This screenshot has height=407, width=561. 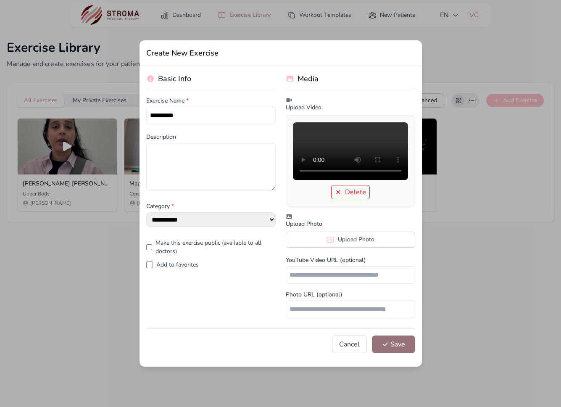 What do you see at coordinates (211, 80) in the screenshot?
I see `h3: Basic Info` at bounding box center [211, 80].